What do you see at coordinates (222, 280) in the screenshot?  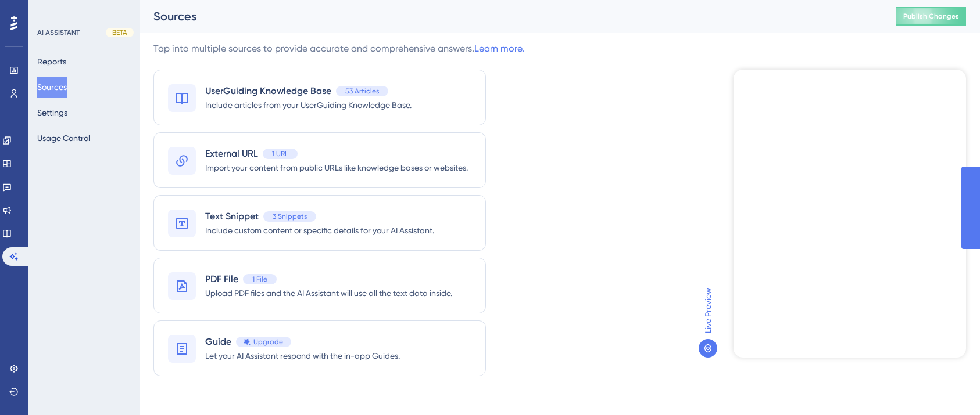 I see `span: PDF File` at bounding box center [222, 280].